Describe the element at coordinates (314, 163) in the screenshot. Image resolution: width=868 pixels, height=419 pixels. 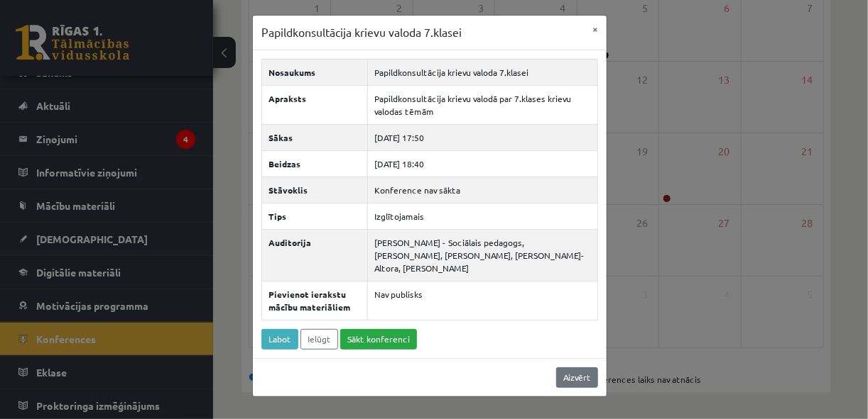
I see `th: Beidzas` at that location.